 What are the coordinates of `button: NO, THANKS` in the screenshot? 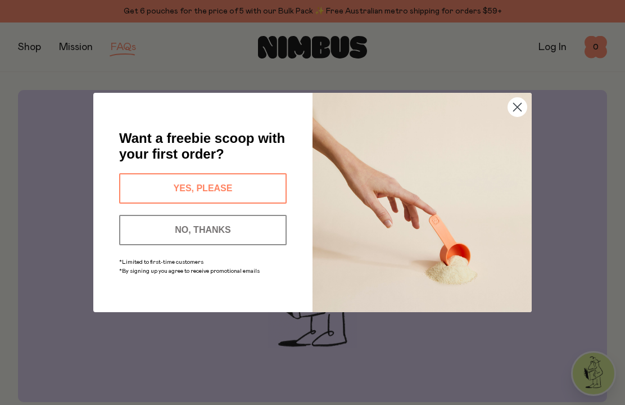 It's located at (203, 230).